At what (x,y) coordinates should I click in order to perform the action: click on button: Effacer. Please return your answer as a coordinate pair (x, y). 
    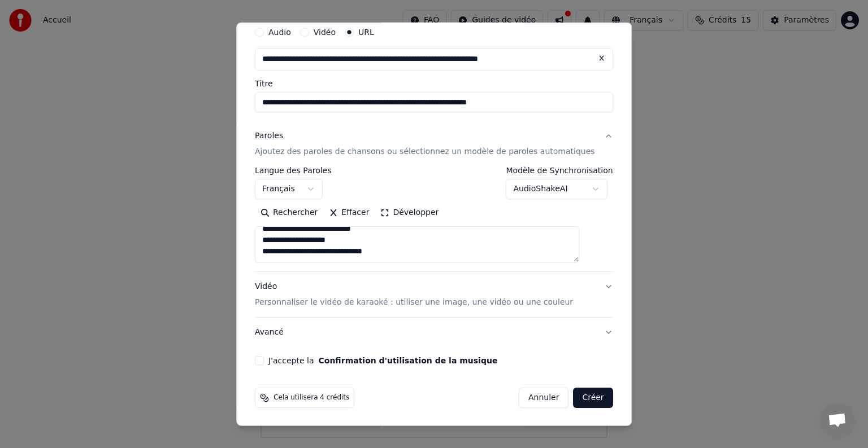
    Looking at the image, I should click on (348, 213).